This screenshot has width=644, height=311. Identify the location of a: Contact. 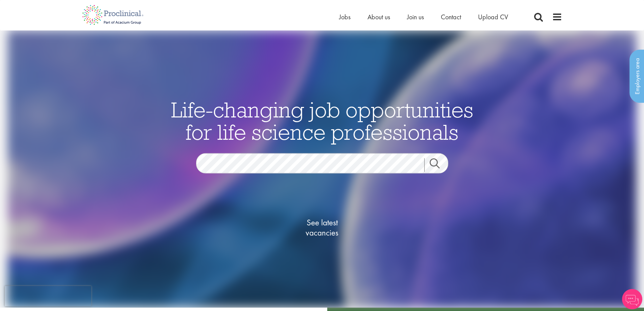
(451, 17).